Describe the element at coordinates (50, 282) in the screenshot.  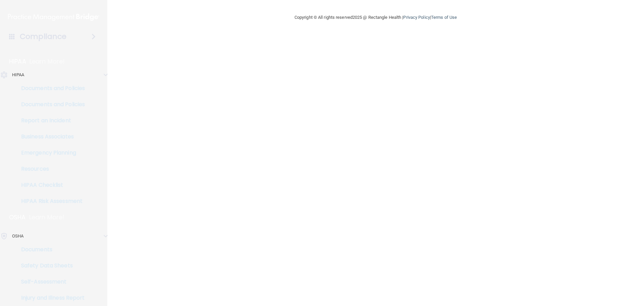
I see `p: Self-Assessment` at that location.